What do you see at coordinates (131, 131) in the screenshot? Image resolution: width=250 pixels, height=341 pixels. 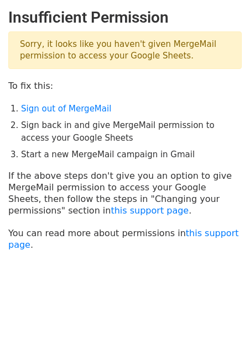 I see `li: Sign back in and give MergeMail permission to access your Google Sheets` at bounding box center [131, 131].